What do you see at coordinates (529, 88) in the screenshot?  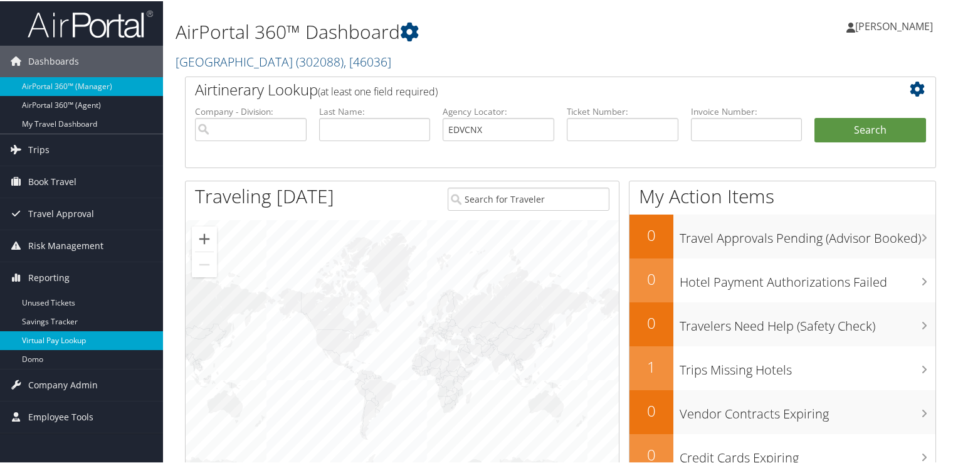 I see `h2: Airtinerary Lookup` at bounding box center [529, 88].